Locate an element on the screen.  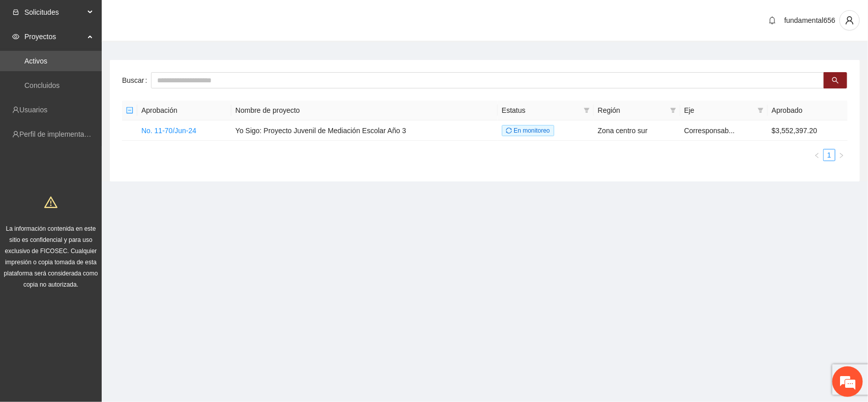
span: warning is located at coordinates (50, 203).